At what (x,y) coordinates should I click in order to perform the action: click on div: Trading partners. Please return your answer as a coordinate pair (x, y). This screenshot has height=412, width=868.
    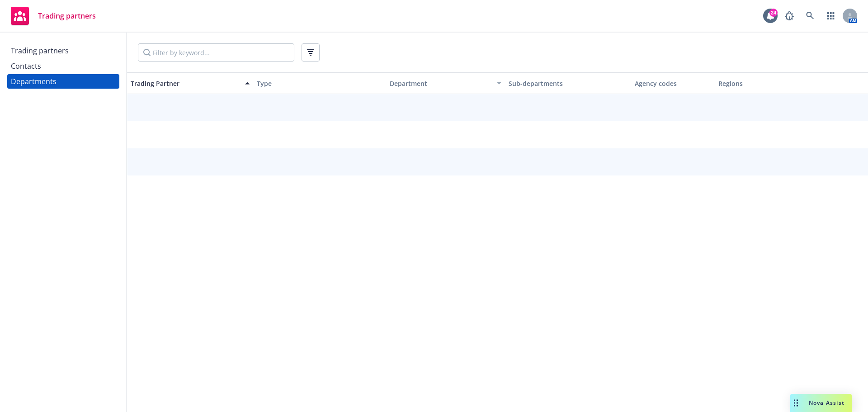
    Looking at the image, I should click on (40, 51).